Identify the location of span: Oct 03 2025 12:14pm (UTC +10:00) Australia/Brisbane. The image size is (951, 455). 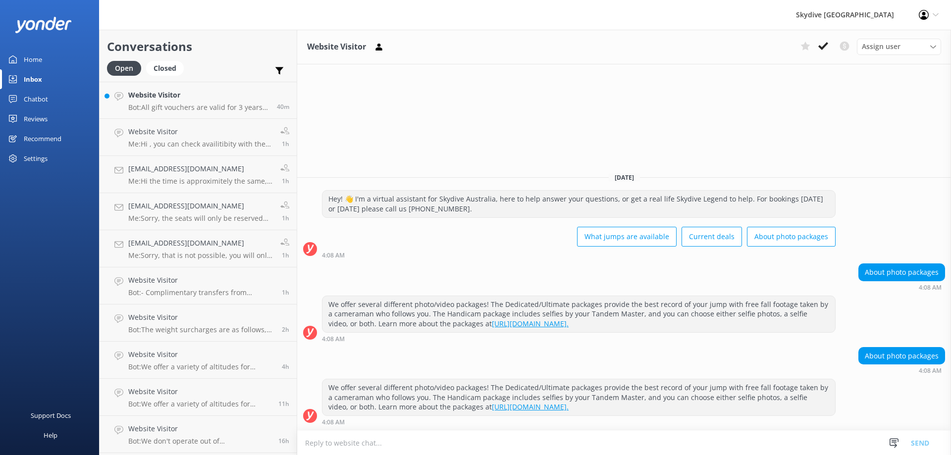
(285, 255).